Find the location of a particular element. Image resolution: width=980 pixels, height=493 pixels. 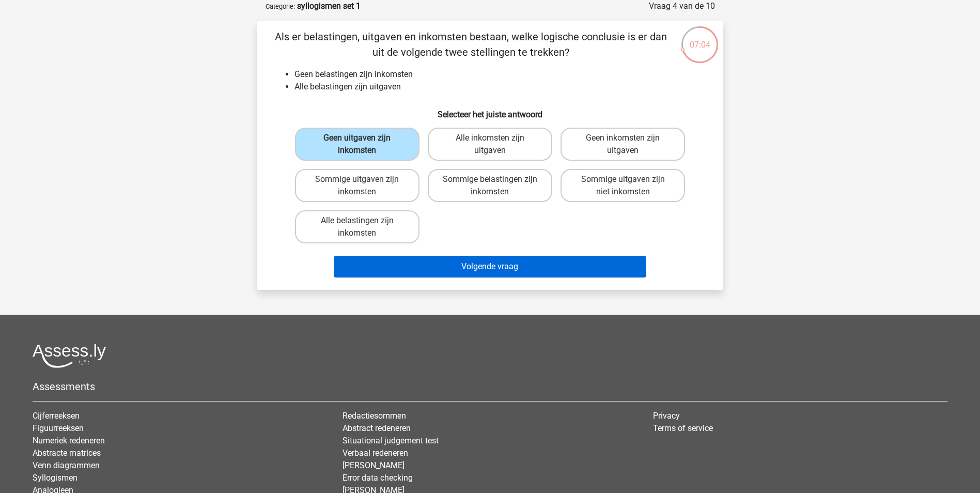

h5: Assessments is located at coordinates (490, 386).